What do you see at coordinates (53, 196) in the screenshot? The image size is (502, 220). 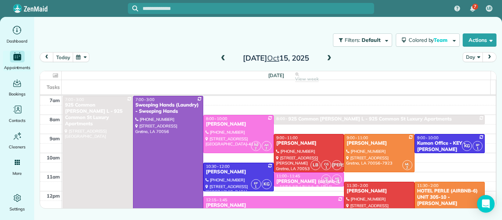 I see `span: 12pm` at bounding box center [53, 196].